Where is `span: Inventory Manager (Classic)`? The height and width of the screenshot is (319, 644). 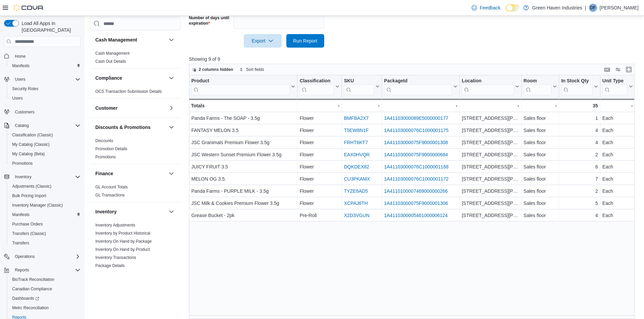 span: Inventory Manager (Classic) is located at coordinates (45, 205).